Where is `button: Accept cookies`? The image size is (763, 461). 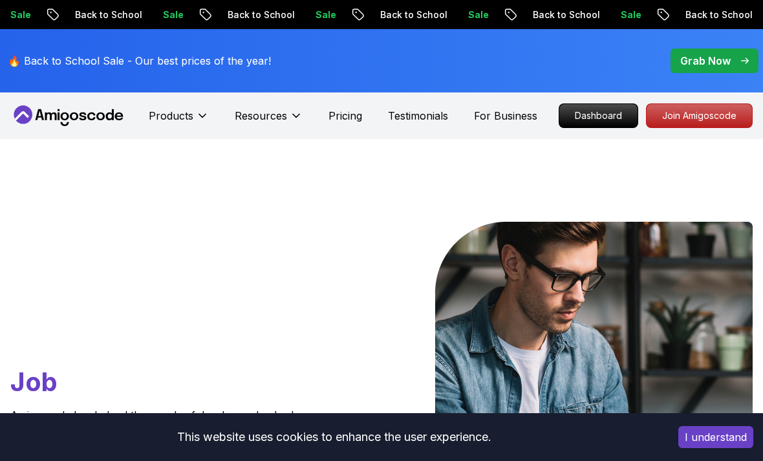 button: Accept cookies is located at coordinates (715, 437).